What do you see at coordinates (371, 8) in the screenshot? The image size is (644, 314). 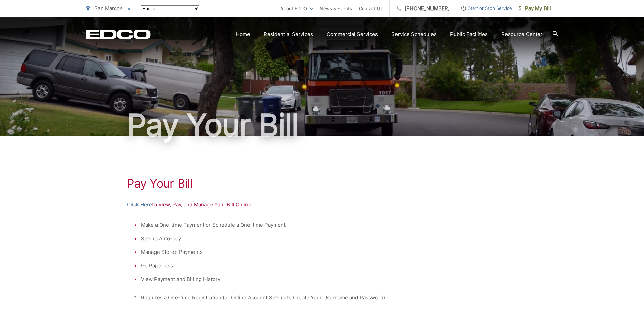 I see `a: Contact Us` at bounding box center [371, 8].